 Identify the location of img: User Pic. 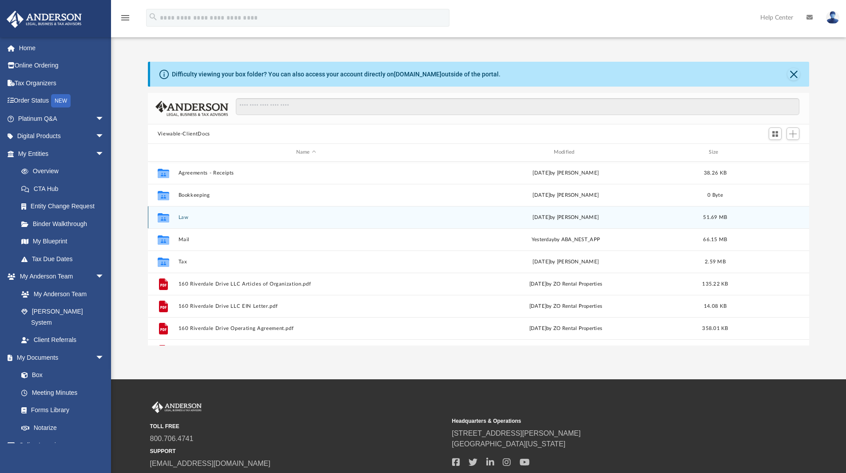
(833, 17).